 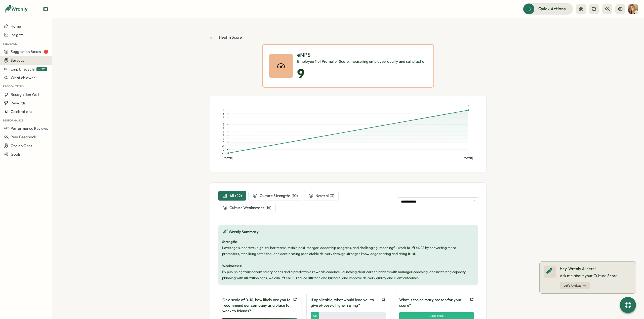 What do you see at coordinates (15, 154) in the screenshot?
I see `span: Goals` at bounding box center [15, 154].